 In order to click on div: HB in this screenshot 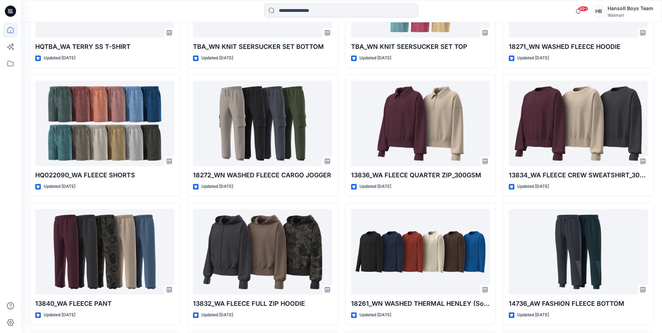, I will do `click(599, 11)`.